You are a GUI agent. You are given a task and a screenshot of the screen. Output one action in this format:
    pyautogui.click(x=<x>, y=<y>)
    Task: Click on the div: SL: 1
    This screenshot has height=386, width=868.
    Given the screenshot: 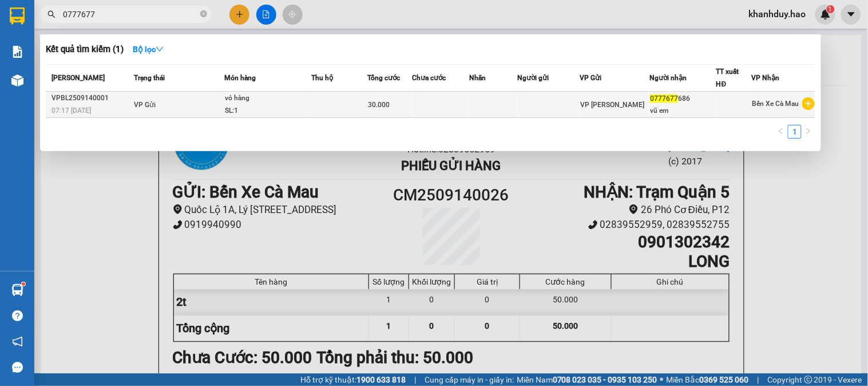 What is the action you would take?
    pyautogui.click(x=268, y=111)
    